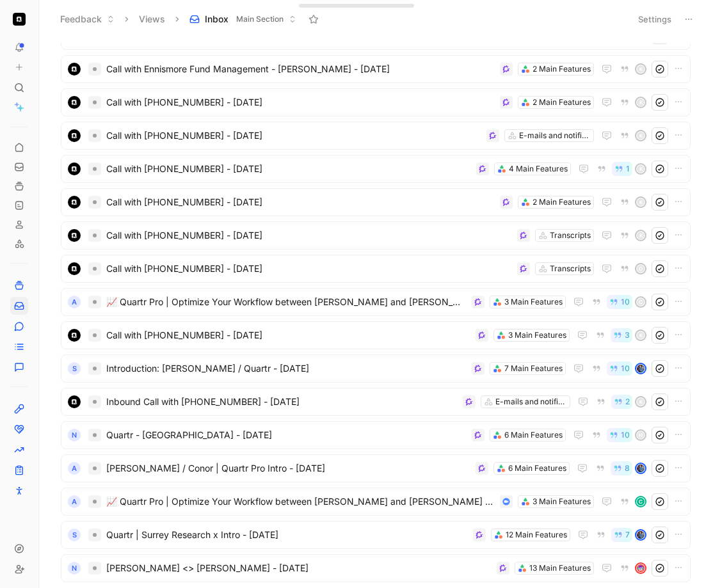 This screenshot has height=588, width=713. Describe the element at coordinates (87, 19) in the screenshot. I see `button: Feedback` at that location.